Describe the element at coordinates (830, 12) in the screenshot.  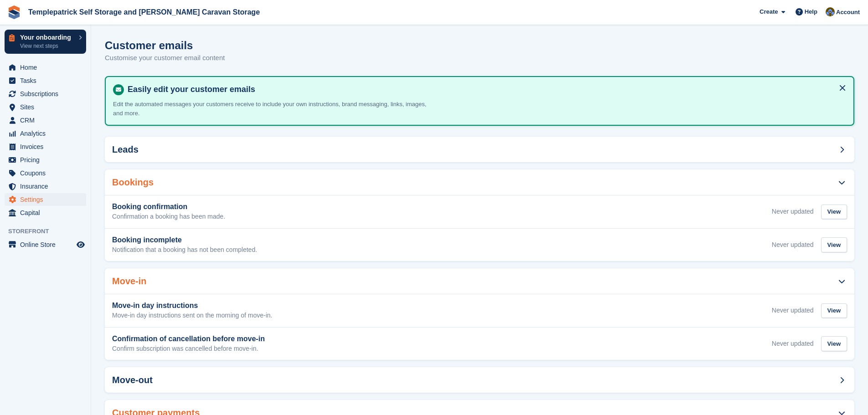
I see `img: Karen` at that location.